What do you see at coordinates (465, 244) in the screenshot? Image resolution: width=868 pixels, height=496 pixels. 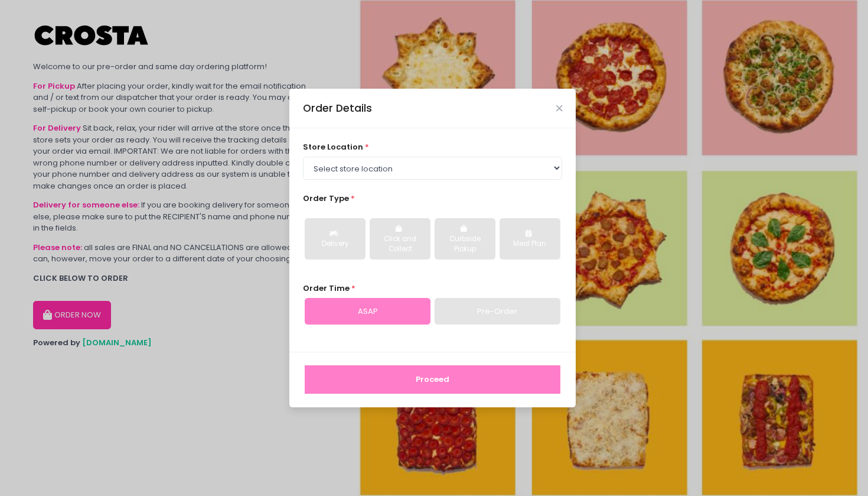 I see `div: Curbside Pickup` at bounding box center [465, 244].